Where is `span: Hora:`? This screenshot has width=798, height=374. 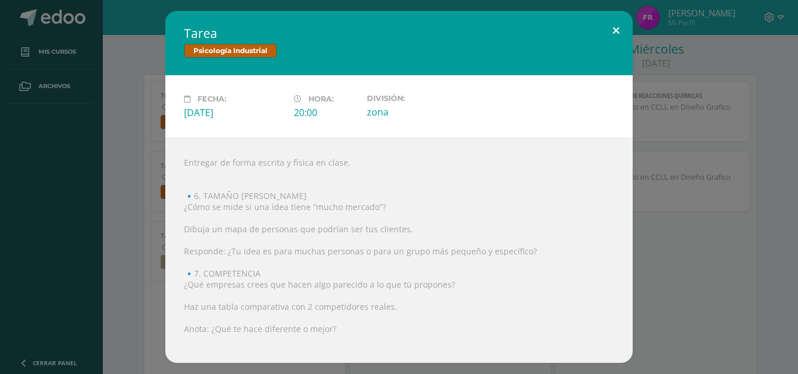 span: Hora: is located at coordinates (321, 99).